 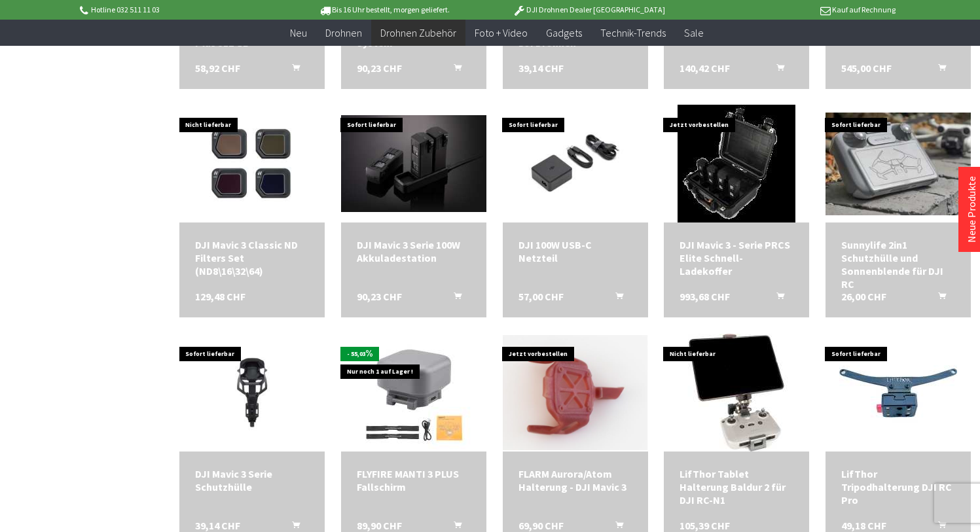 What do you see at coordinates (253, 393) in the screenshot?
I see `img: DJI Mavic 3 Serie Schutzhülle` at bounding box center [253, 393].